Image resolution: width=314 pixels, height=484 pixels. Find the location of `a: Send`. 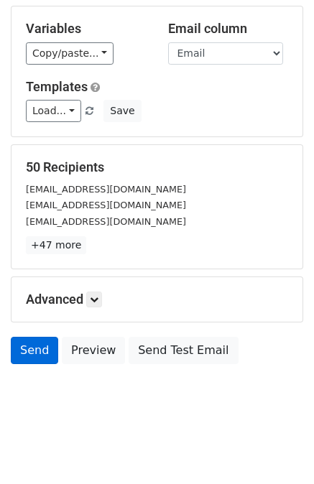

a: Send is located at coordinates (34, 351).